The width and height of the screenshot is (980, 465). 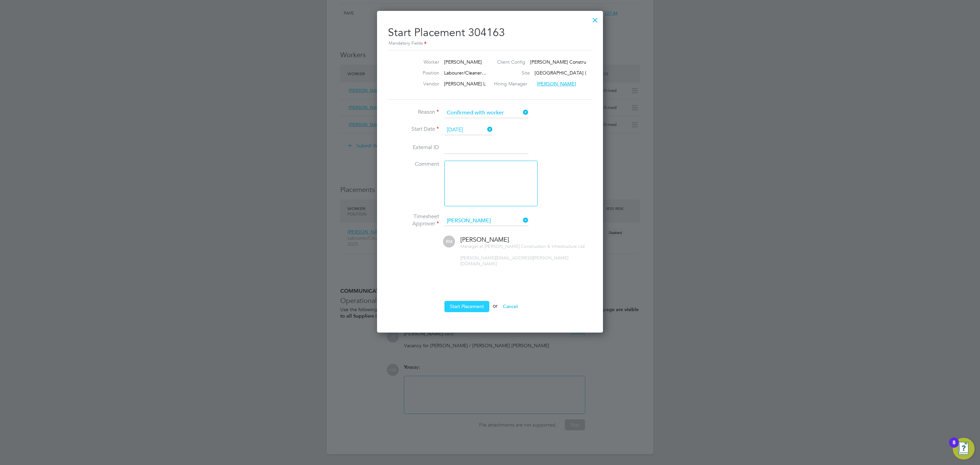 What do you see at coordinates (413, 112) in the screenshot?
I see `label: Reason` at bounding box center [413, 112].